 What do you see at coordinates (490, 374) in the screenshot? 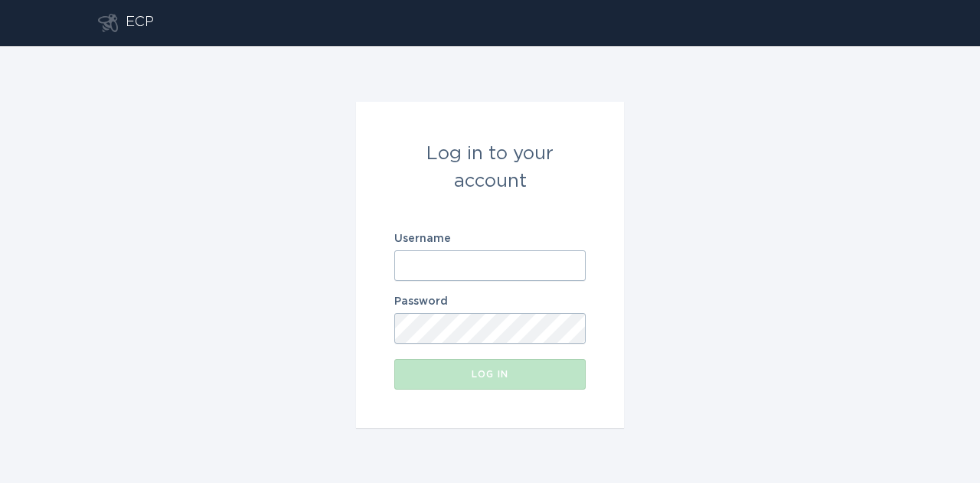
I see `div: Log in` at bounding box center [490, 374].